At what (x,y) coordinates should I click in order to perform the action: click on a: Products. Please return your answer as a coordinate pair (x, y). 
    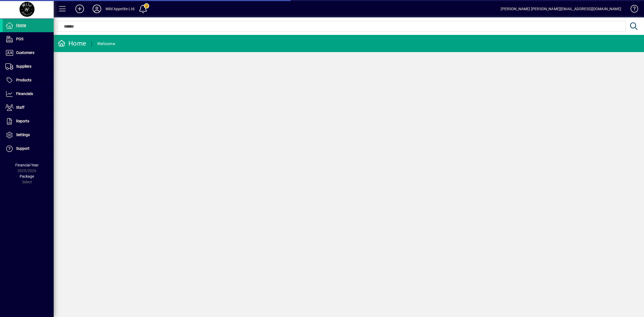
    Looking at the image, I should click on (28, 80).